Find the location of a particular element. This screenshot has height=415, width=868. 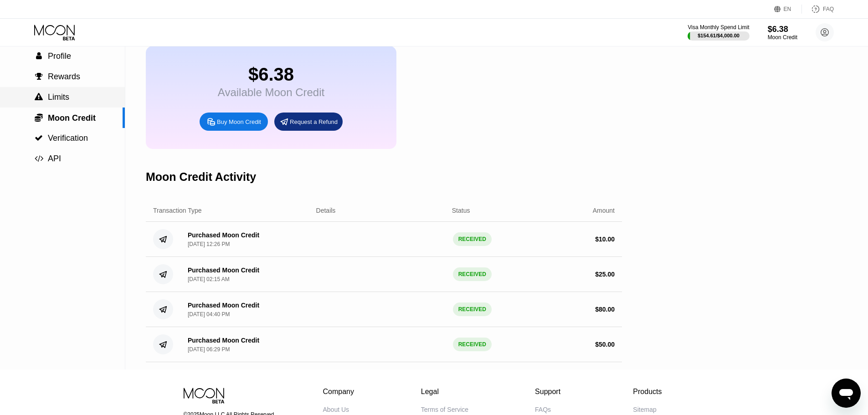

div: Terms of Service is located at coordinates (445, 410).